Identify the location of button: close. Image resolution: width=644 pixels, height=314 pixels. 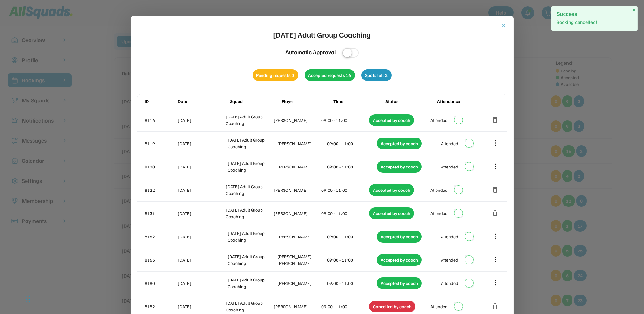
(504, 26).